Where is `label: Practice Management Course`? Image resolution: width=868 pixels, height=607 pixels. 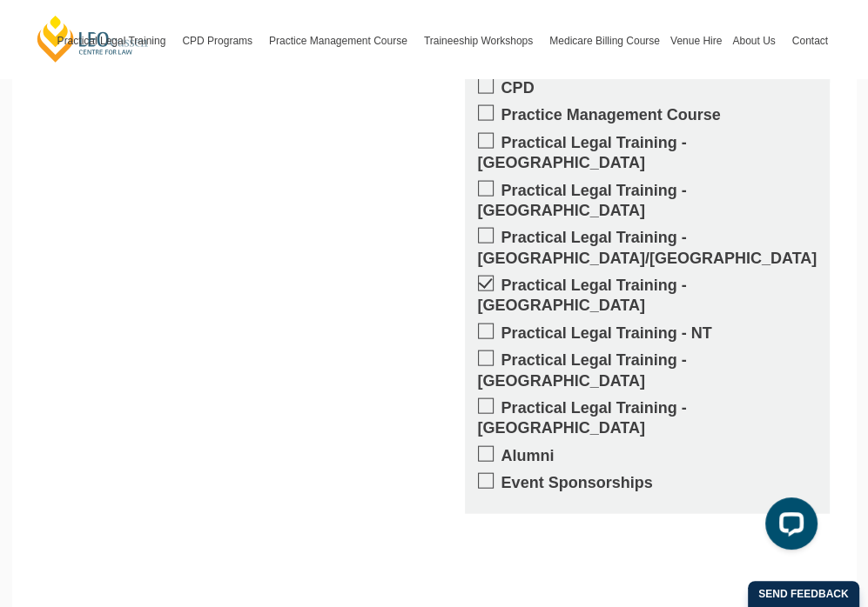
label: Practice Management Course is located at coordinates (647, 115).